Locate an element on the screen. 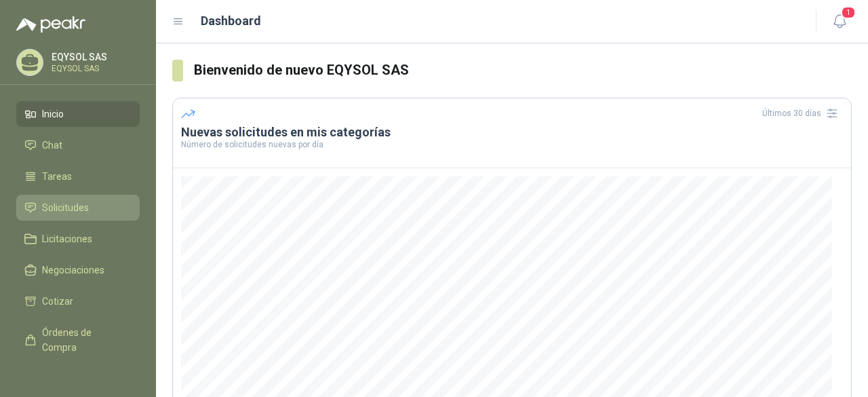  span: 1 is located at coordinates (848, 12).